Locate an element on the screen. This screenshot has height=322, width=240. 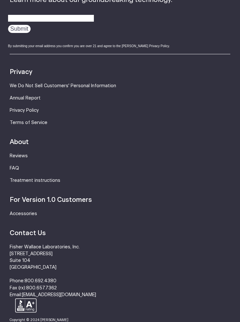
a: Accessories is located at coordinates (23, 214).